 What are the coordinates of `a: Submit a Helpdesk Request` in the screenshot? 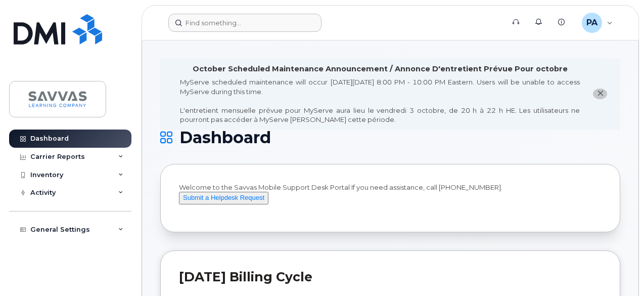 It's located at (224, 197).